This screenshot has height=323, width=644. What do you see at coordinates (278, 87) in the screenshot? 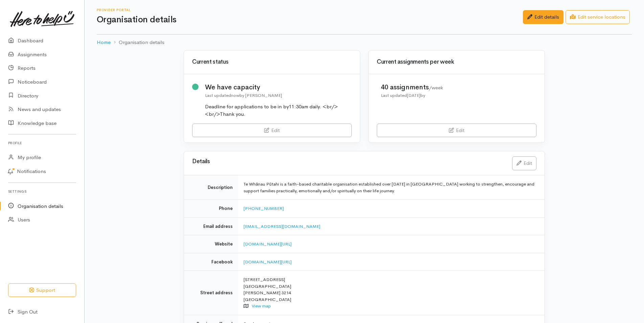
I see `div: We have capacity` at bounding box center [278, 87].